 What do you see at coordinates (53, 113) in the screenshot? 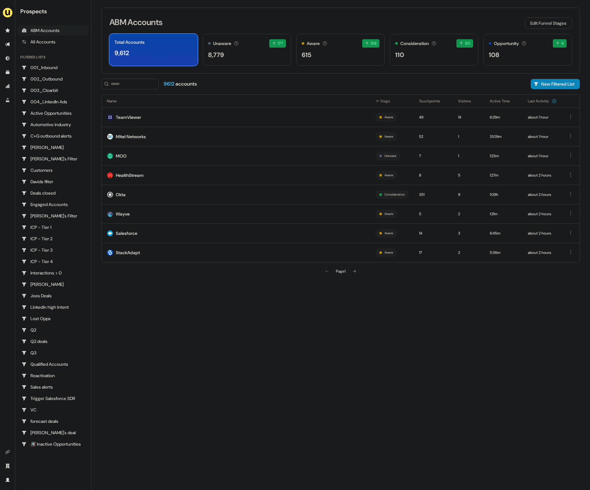
I see `div: Active Opportunities` at bounding box center [53, 113].